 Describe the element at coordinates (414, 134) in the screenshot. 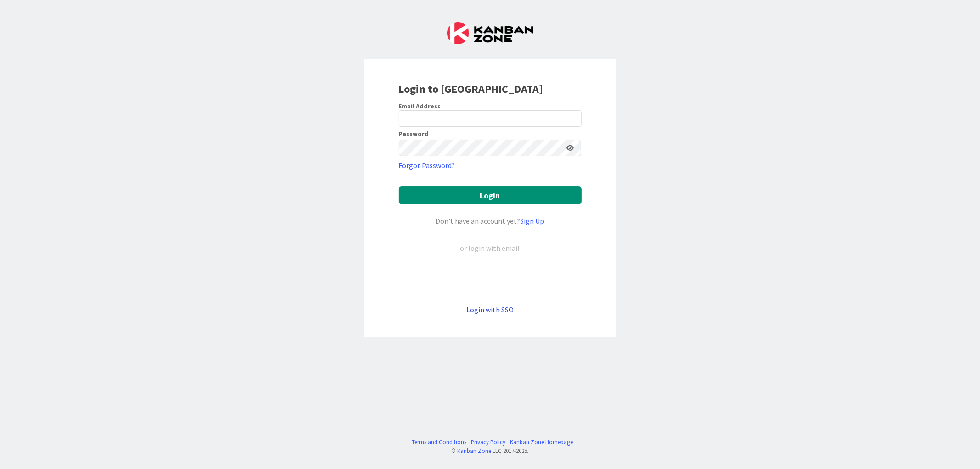

I see `label: Password` at that location.